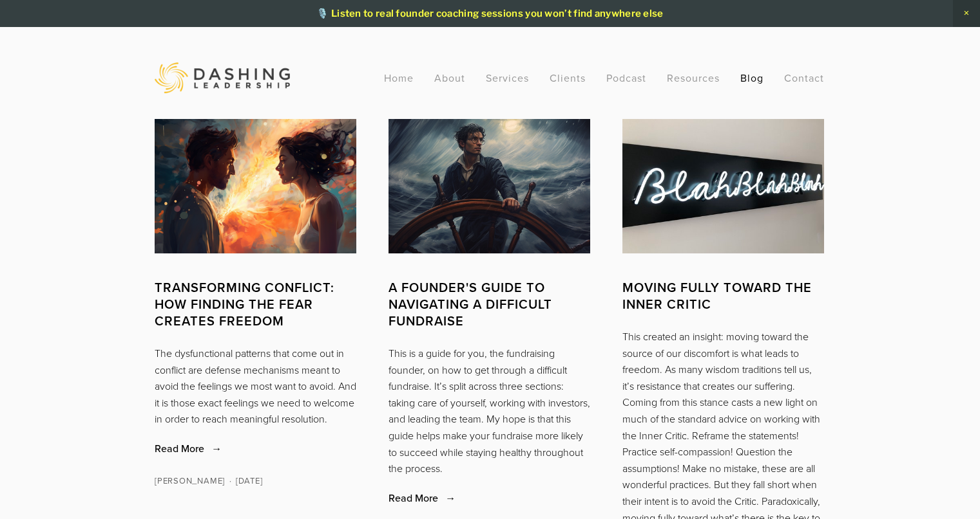  What do you see at coordinates (722, 296) in the screenshot?
I see `a: Moving fully toward the Inner Critic` at bounding box center [722, 296].